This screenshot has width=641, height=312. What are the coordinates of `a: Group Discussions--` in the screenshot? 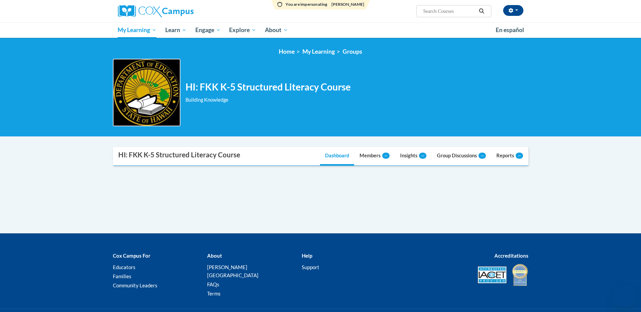 It's located at (461, 156).